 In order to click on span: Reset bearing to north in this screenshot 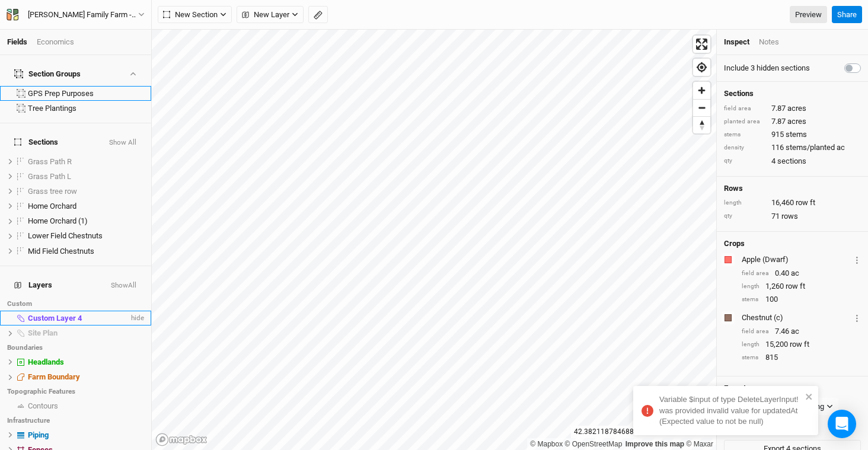, I will do `click(701, 125)`.